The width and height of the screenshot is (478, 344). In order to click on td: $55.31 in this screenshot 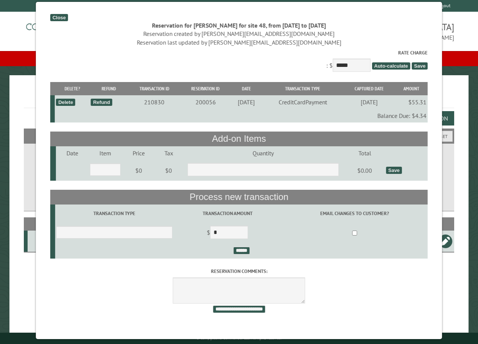, I will do `click(411, 102)`.